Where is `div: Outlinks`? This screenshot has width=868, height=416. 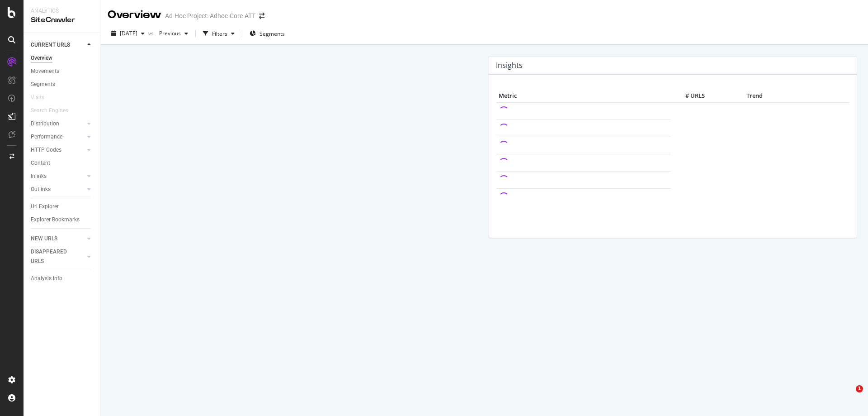 div: Outlinks is located at coordinates (41, 189).